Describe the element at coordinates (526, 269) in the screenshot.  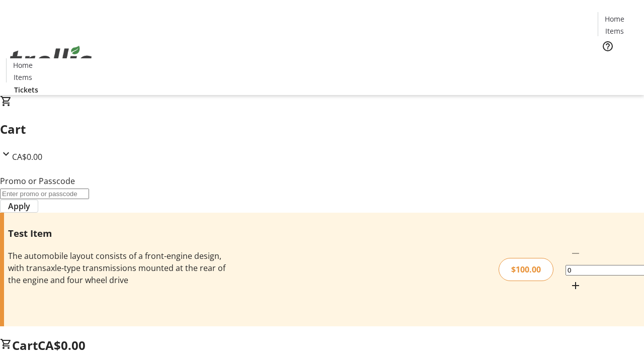
I see `div: $100.00` at that location.